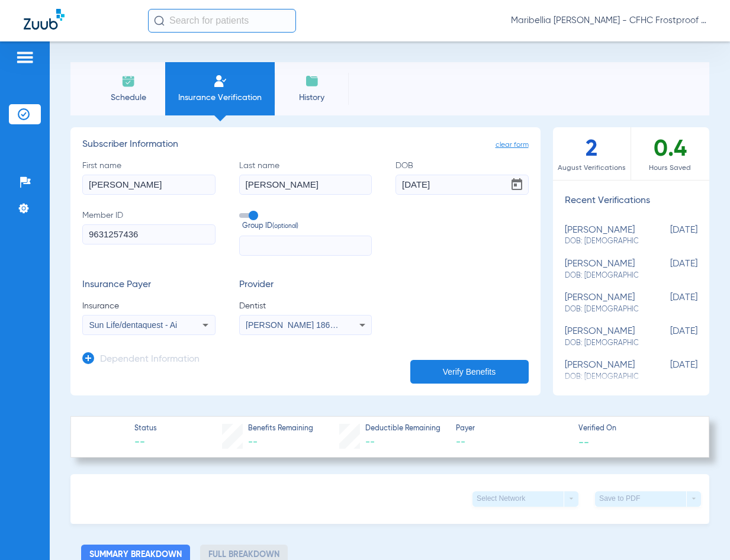 This screenshot has height=560, width=730. What do you see at coordinates (145, 429) in the screenshot?
I see `span: Status` at bounding box center [145, 429].